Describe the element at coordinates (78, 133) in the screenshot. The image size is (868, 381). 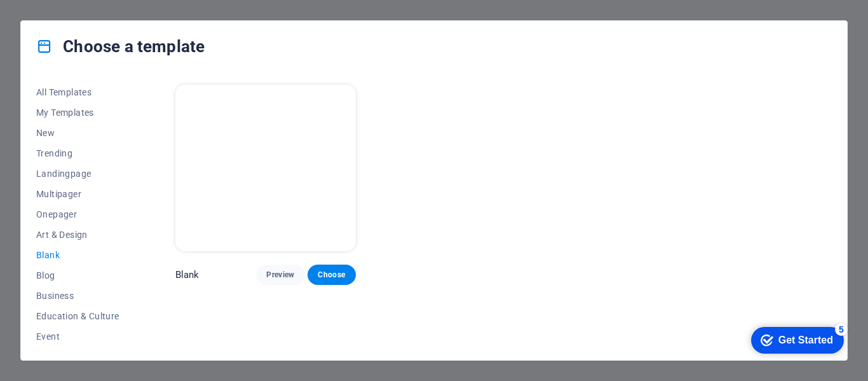
I see `span: New` at that location.